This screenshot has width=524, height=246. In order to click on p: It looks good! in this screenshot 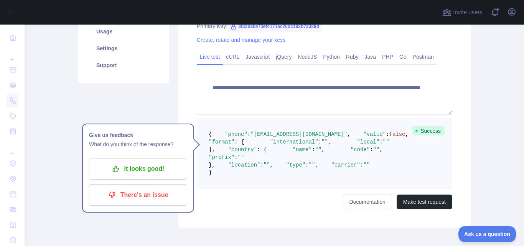, I will do `click(138, 169)`.